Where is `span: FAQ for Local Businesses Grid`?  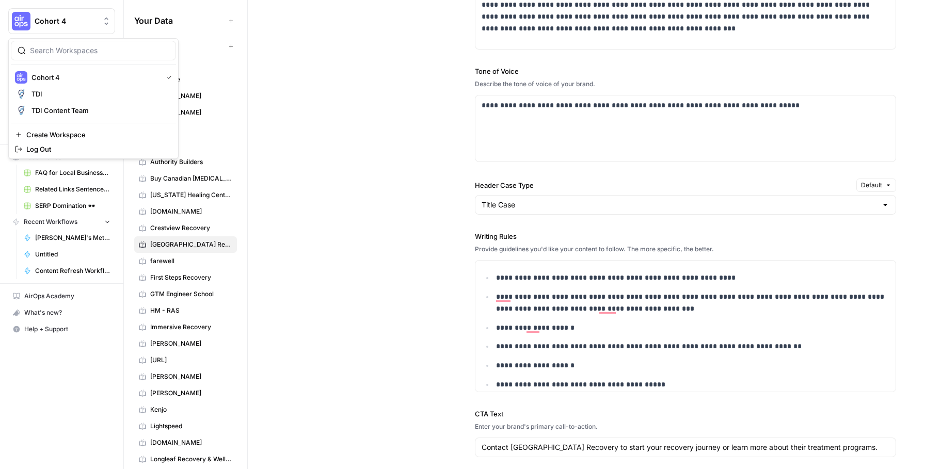
span: FAQ for Local Businesses Grid is located at coordinates (73, 173).